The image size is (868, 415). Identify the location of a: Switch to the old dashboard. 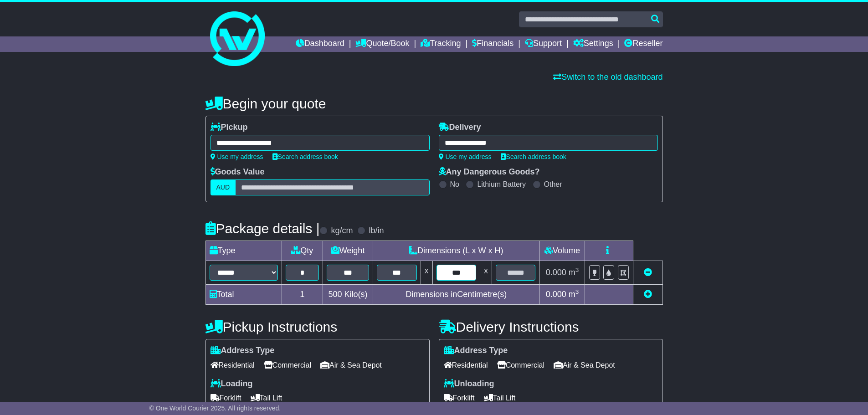
(608, 77).